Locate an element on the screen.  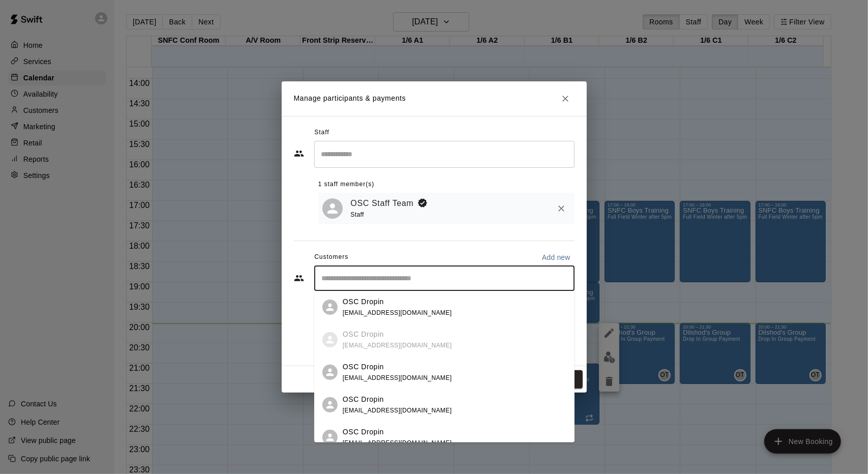
span: Customers is located at coordinates (331, 257).